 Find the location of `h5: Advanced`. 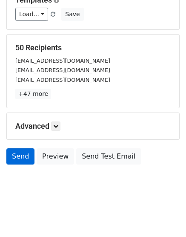

h5: Advanced is located at coordinates (93, 126).